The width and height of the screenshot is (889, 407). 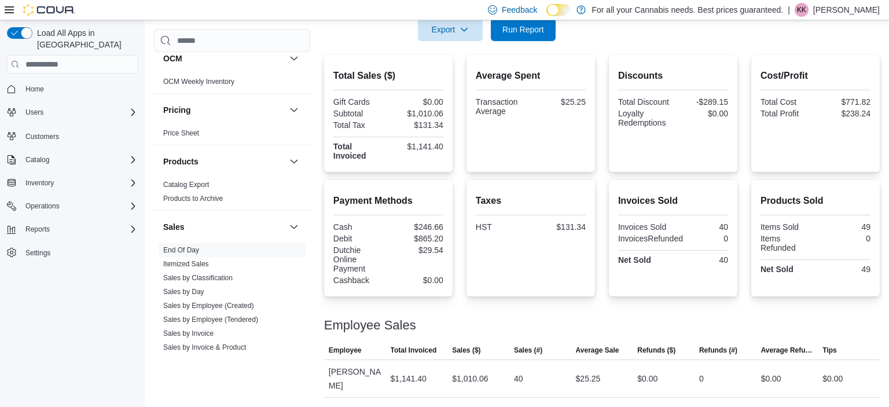 I want to click on div: Transaction Average, so click(x=502, y=107).